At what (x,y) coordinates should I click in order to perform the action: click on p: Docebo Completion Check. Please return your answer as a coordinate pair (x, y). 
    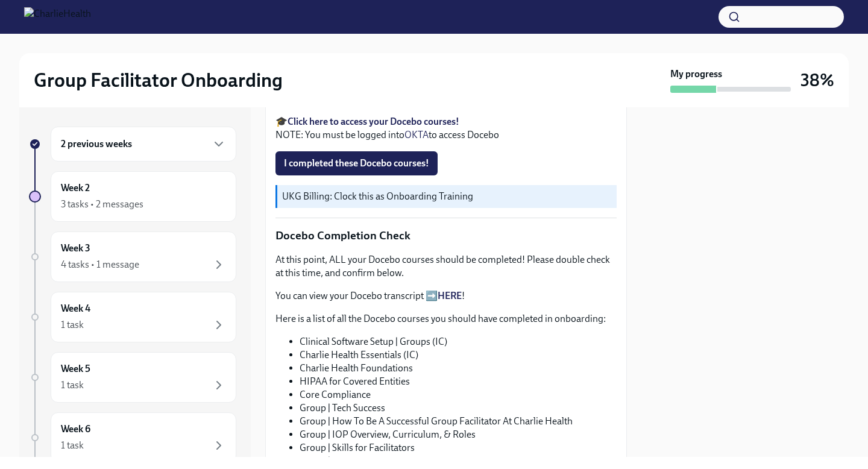
    Looking at the image, I should click on (446, 236).